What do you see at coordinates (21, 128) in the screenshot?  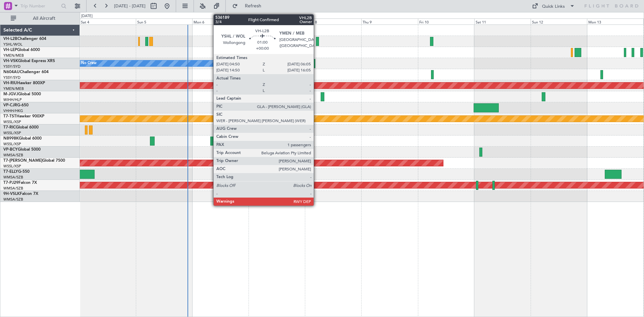 I see `a: T7-RICGlobal 6000` at bounding box center [21, 128].